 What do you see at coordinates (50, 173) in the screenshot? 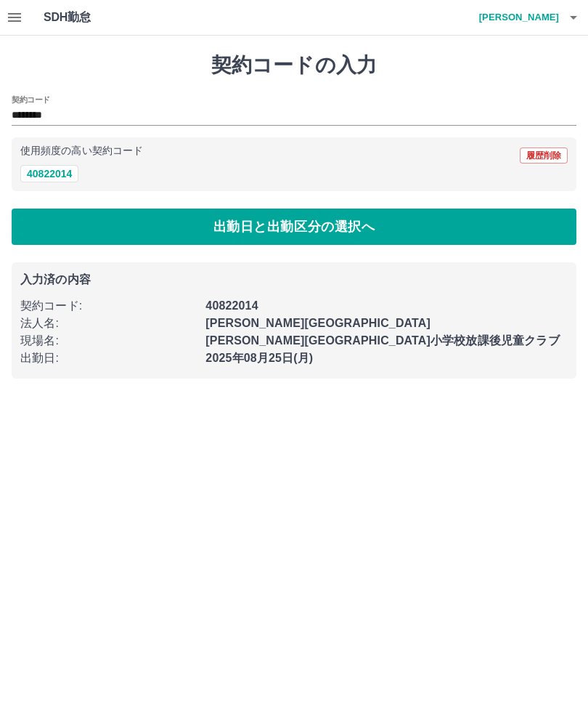
I see `button: 40822014` at bounding box center [50, 173].